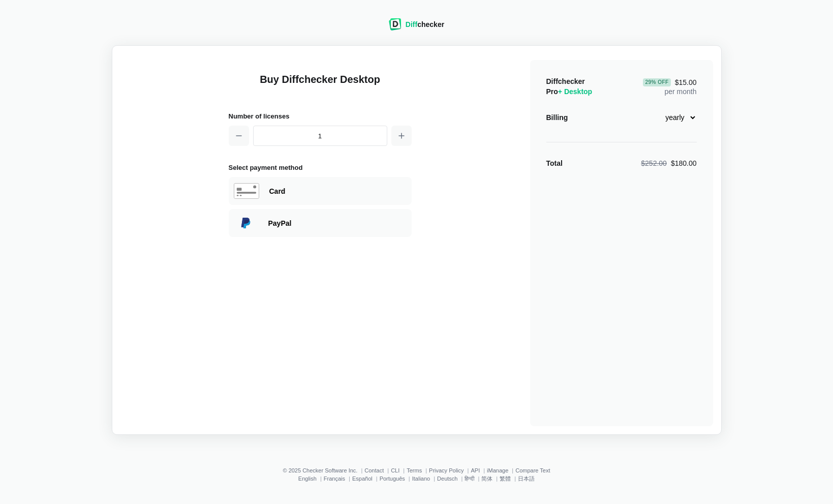 The height and width of the screenshot is (504, 833). I want to click on a: Privacy Policy, so click(446, 470).